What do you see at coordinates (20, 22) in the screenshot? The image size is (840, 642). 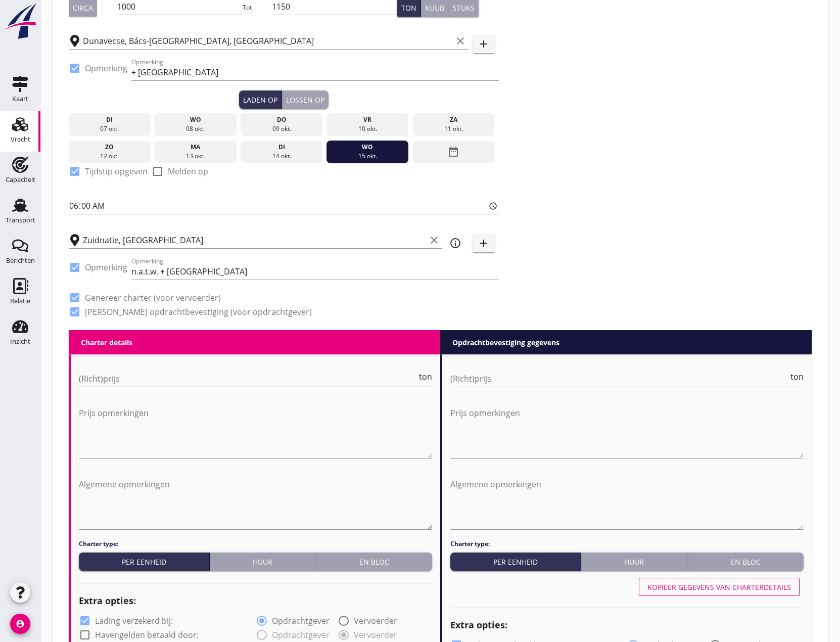 I see `img: logo-small.a267ee39.svg` at bounding box center [20, 22].